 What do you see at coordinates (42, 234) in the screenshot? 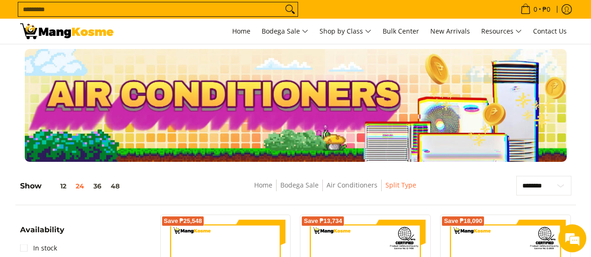
I see `summary: Open` at bounding box center [42, 234].